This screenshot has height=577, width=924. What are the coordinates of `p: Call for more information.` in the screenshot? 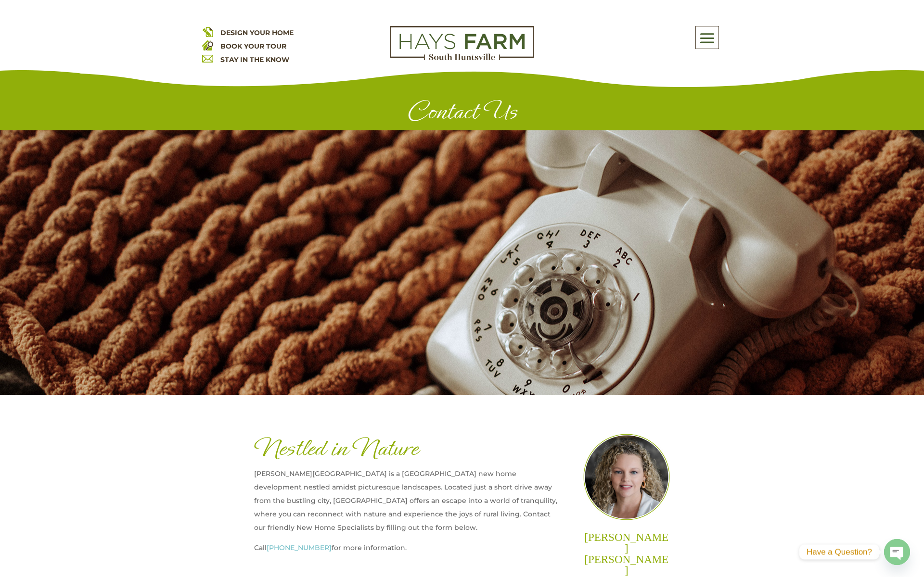 It's located at (407, 552).